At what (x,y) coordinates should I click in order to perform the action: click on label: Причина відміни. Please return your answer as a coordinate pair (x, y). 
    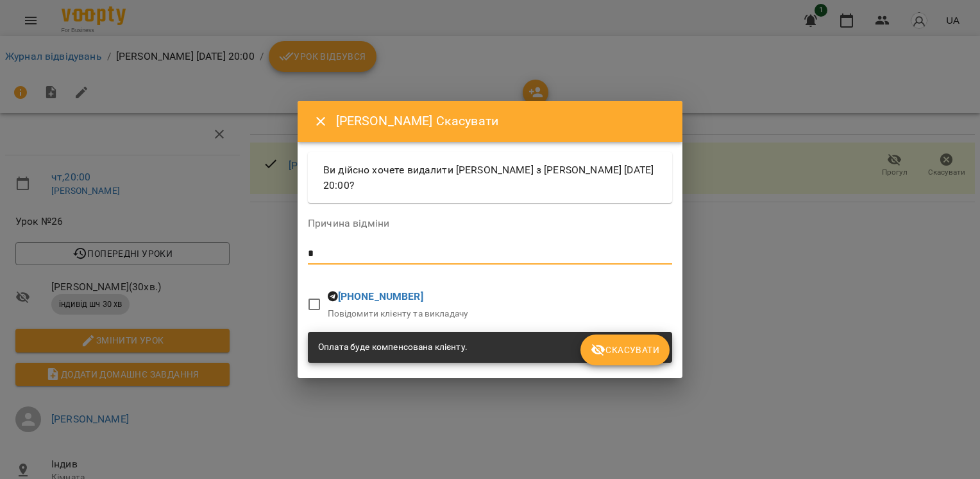
    Looking at the image, I should click on (490, 223).